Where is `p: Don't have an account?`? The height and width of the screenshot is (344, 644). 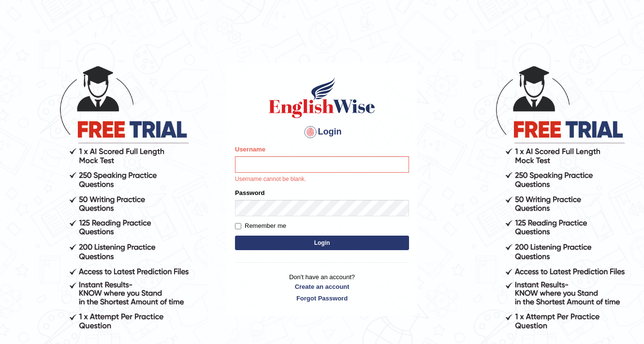
p: Don't have an account? is located at coordinates (322, 287).